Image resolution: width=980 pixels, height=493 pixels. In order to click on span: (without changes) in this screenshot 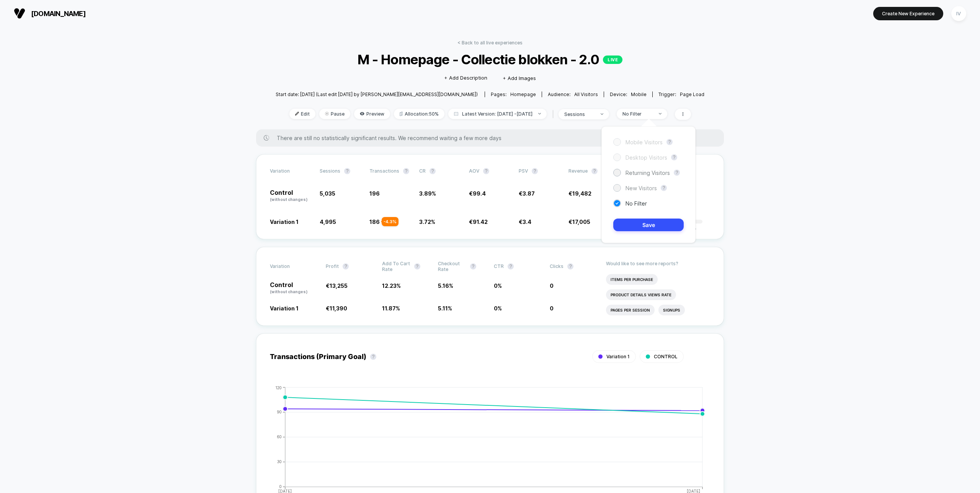, I will do `click(288, 292)`.